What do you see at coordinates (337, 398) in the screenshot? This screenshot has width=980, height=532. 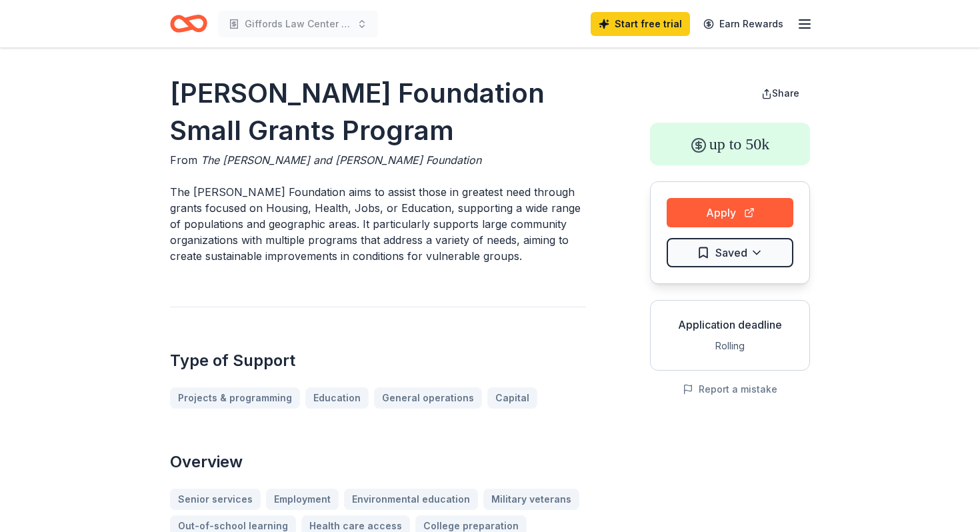 I see `a: Education` at bounding box center [337, 398].